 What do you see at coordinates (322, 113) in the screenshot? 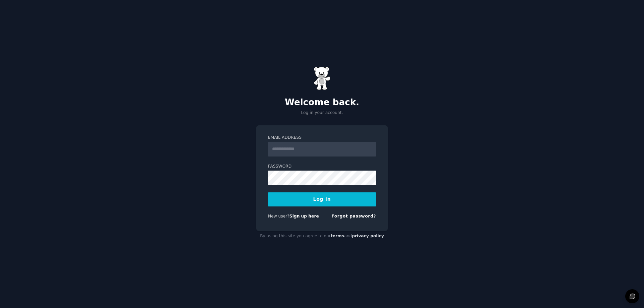
I see `p: Log in your account.` at bounding box center [322, 113].